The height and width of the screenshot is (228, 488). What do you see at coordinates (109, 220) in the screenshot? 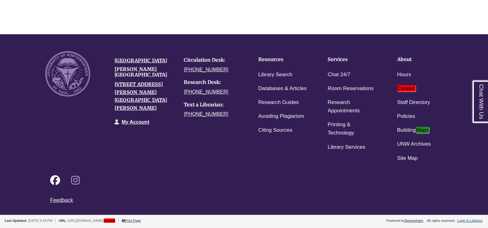
I see `em: contact` at bounding box center [109, 220].